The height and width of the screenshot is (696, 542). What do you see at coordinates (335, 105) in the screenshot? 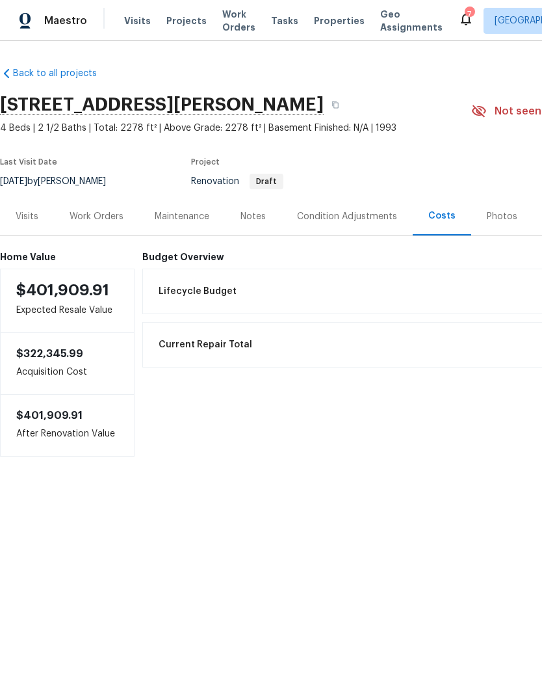
I see `button: Copy Address` at bounding box center [335, 105].